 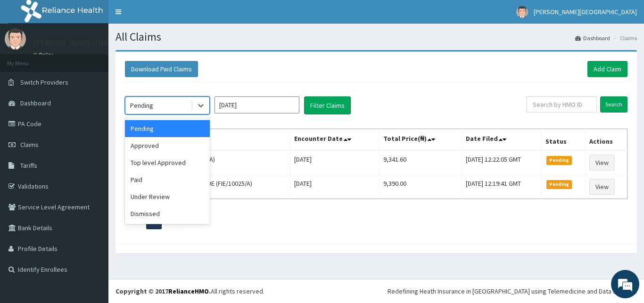 What do you see at coordinates (327, 105) in the screenshot?
I see `button: Filter Claims` at bounding box center [327, 105].